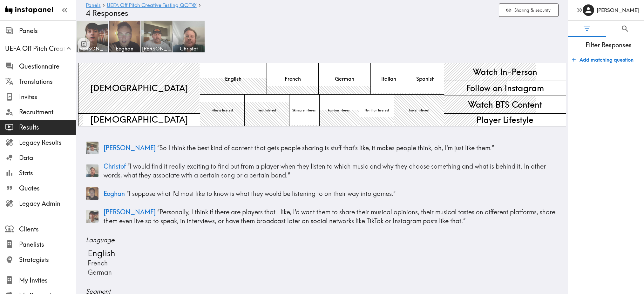 Image resolution: width=644 pixels, height=294 pixels. Describe the element at coordinates (47, 31) in the screenshot. I see `span: Panels` at that location.